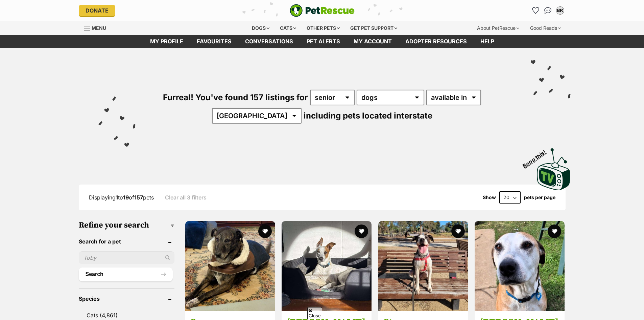  Describe the element at coordinates (548, 11) in the screenshot. I see `img: chat-41dd97257d64d25036548639549fe6c8038ab92f7586957e7f3b1b290dea8141.svg` at that location.